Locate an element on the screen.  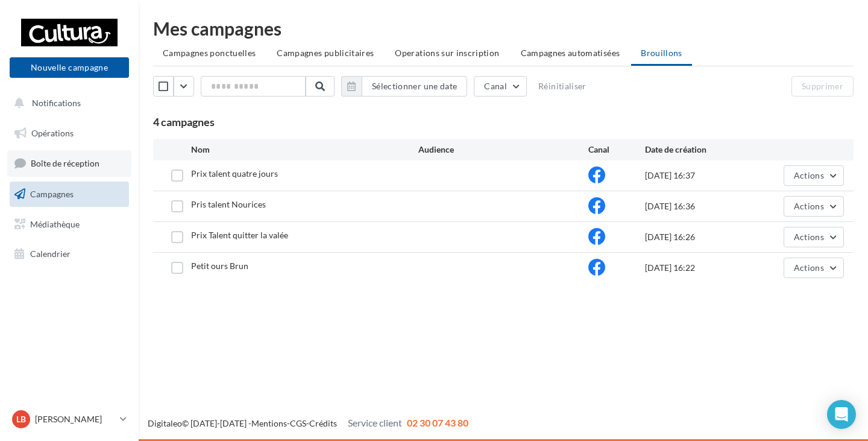
div: Canal is located at coordinates (617, 149).